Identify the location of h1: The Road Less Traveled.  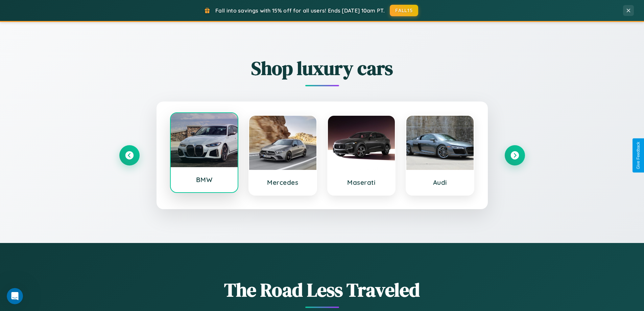
(322, 290).